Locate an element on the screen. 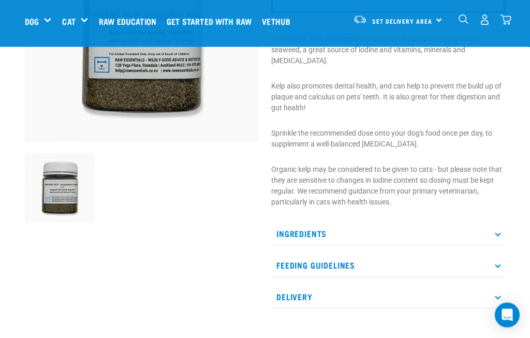  p: Feeding Guidelines is located at coordinates (388, 266).